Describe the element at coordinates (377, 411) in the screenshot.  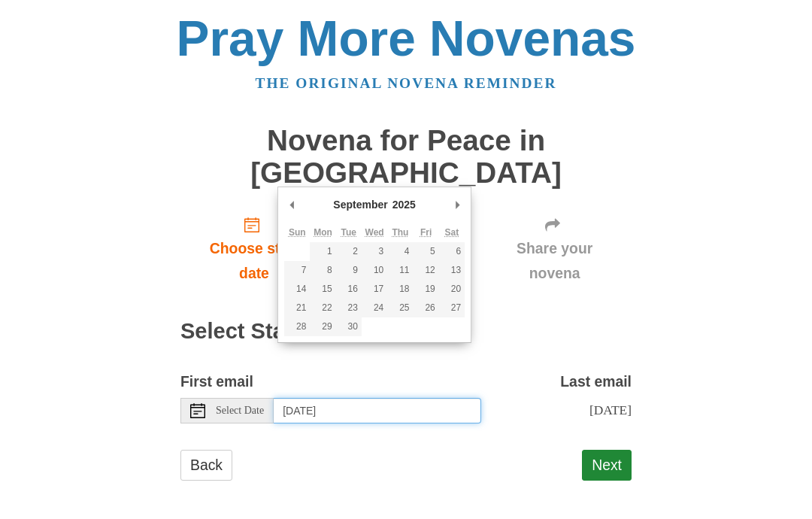
I see `input: Use the arrow keys to pick a date` at that location.